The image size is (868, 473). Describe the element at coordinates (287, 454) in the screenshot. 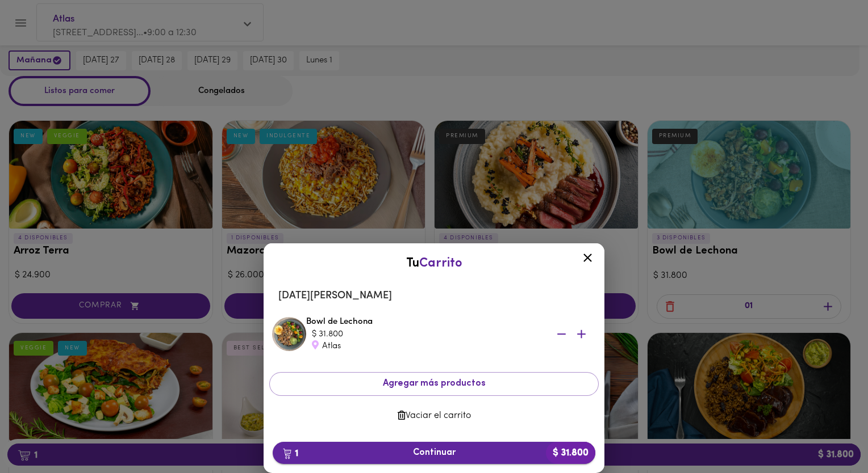

I see `img: cart.png` at that location.